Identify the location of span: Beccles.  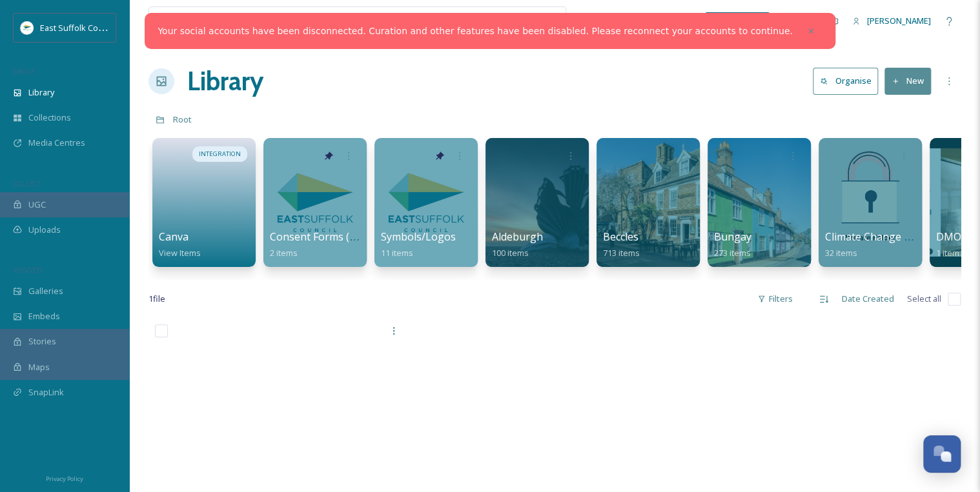
(620, 236).